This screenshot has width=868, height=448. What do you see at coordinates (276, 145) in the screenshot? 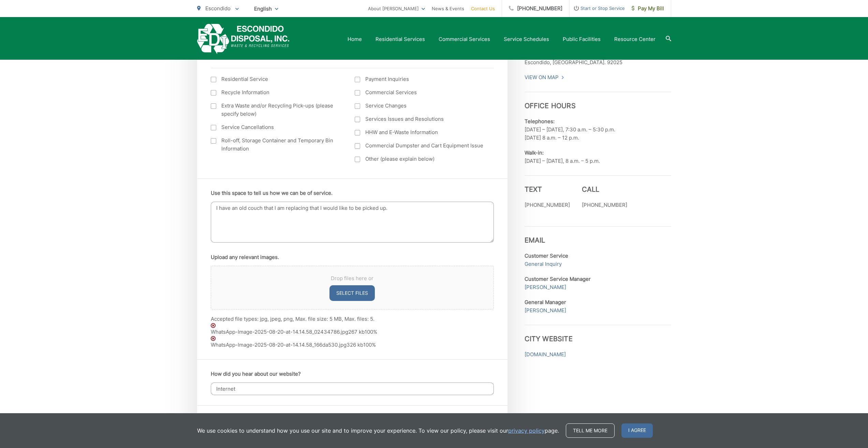
I see `label: Roll-off, Storage Container and Temporary Bin Information` at bounding box center [276, 145].